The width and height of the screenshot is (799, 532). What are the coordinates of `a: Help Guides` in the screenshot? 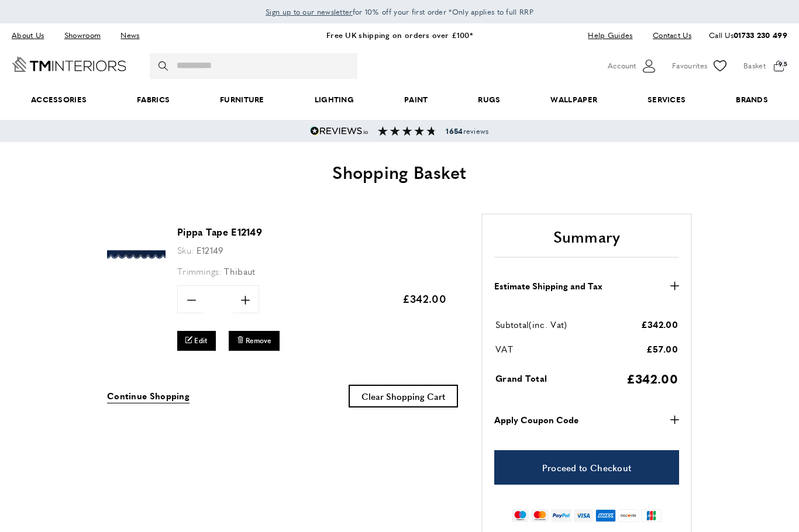 It's located at (610, 35).